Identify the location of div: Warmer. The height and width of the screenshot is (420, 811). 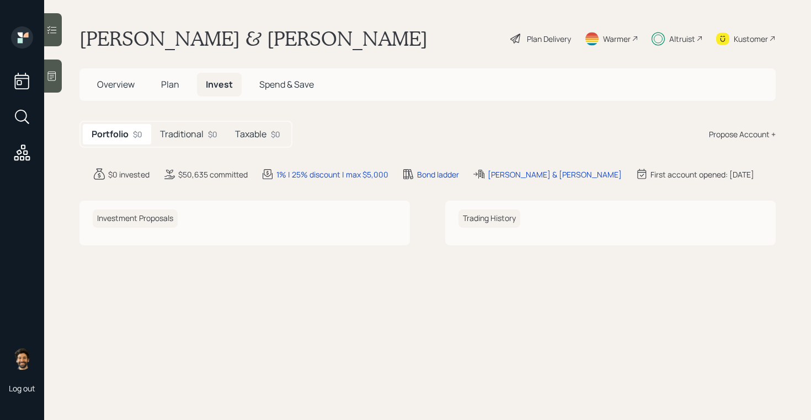
(617, 39).